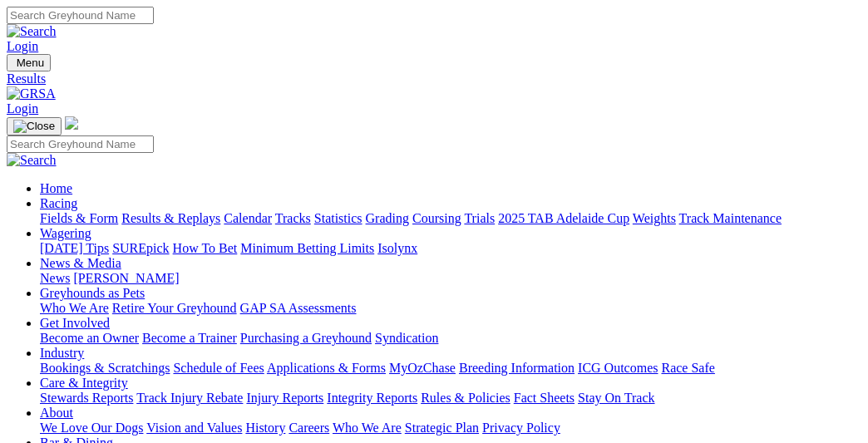 The image size is (868, 443). I want to click on a: How To Bet, so click(205, 247).